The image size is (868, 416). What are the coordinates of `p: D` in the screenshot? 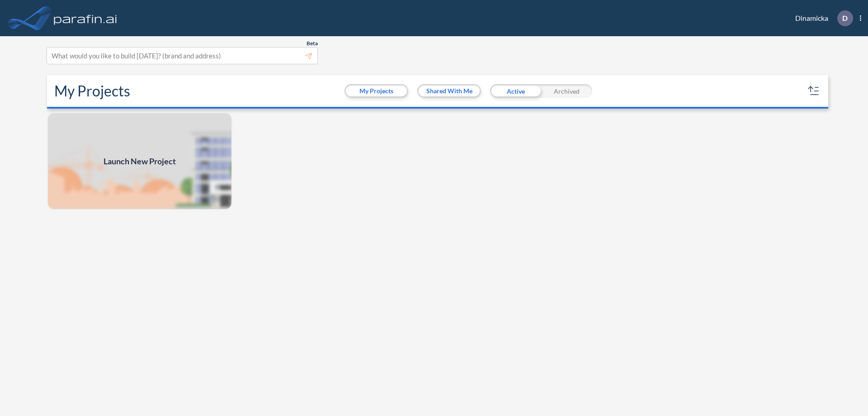 It's located at (845, 18).